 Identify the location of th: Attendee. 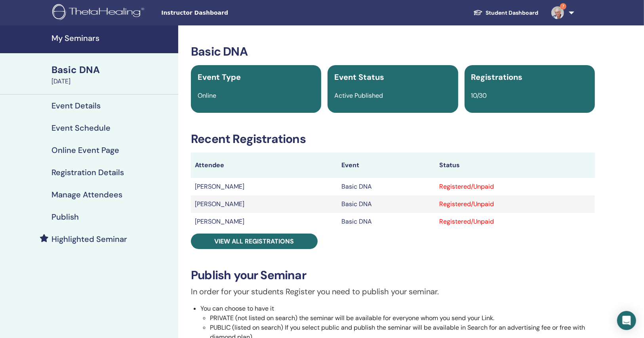
(265, 165).